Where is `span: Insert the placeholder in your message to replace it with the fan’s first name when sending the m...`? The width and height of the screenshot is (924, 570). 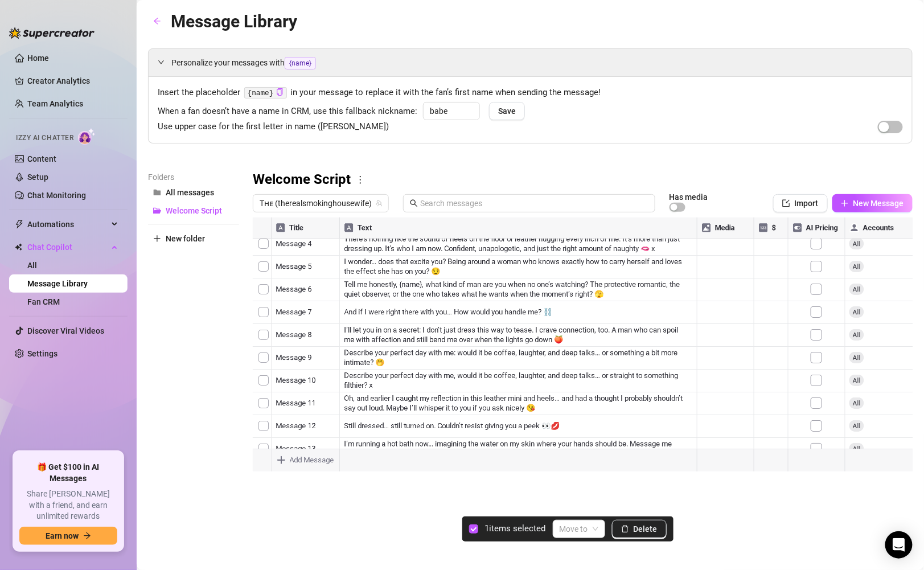 span: Insert the placeholder in your message to replace it with the fan’s first name when sending the m... is located at coordinates (530, 92).